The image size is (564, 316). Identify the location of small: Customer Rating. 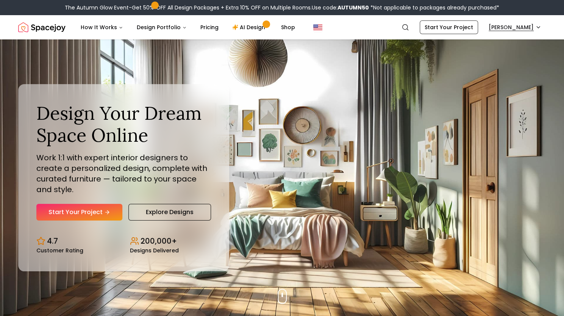
(60, 250).